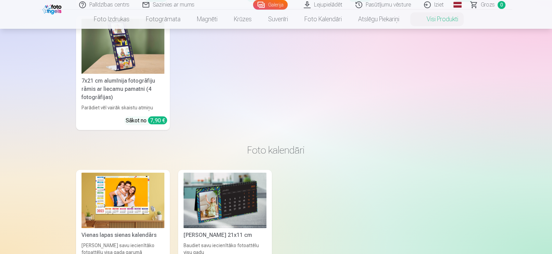  Describe the element at coordinates (112, 19) in the screenshot. I see `a: Foto izdrukas` at that location.